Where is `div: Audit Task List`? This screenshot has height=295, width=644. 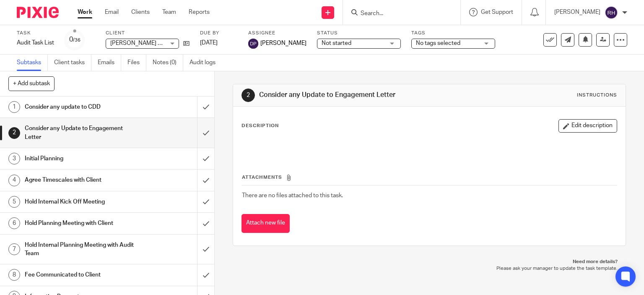
div: Audit Task List is located at coordinates (35, 43).